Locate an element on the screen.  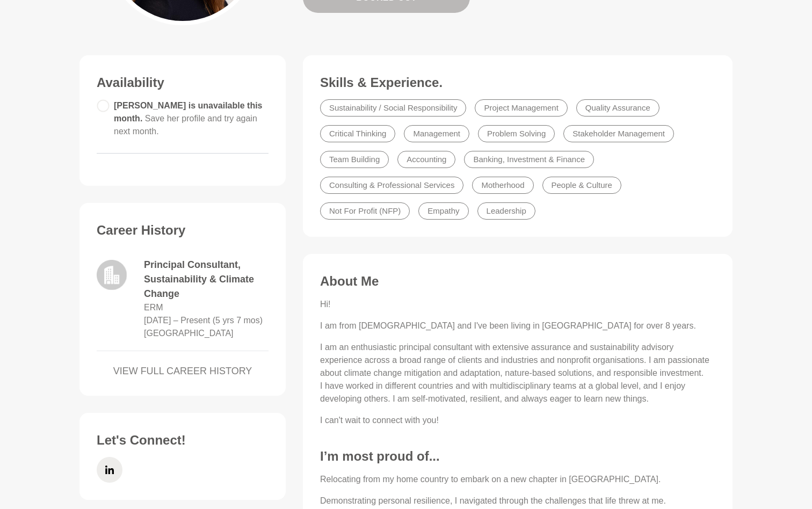
h3: About Me is located at coordinates (518, 282).